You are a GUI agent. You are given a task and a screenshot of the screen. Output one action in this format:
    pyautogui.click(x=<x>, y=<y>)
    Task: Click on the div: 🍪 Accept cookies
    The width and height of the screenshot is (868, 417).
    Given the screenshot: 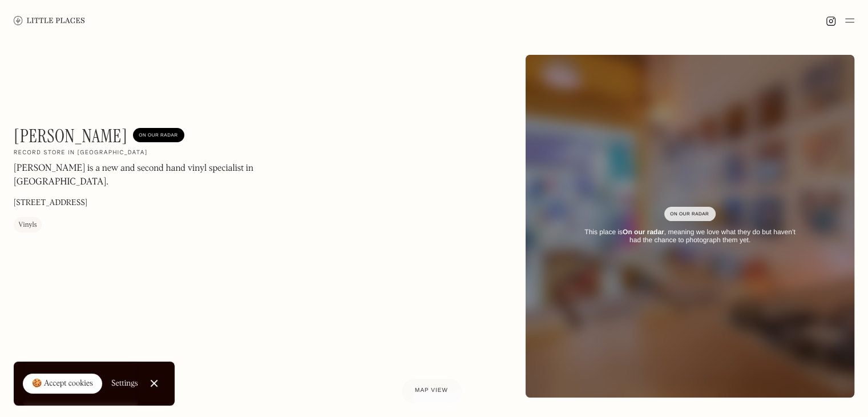 What is the action you would take?
    pyautogui.click(x=62, y=384)
    